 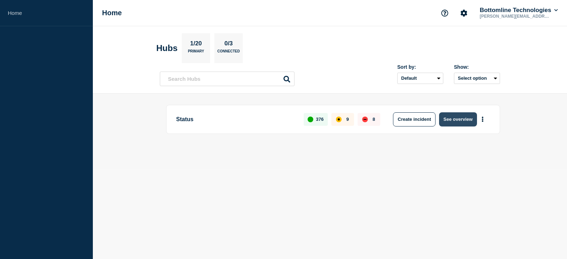 What do you see at coordinates (365, 119) in the screenshot?
I see `div: down` at bounding box center [365, 119].